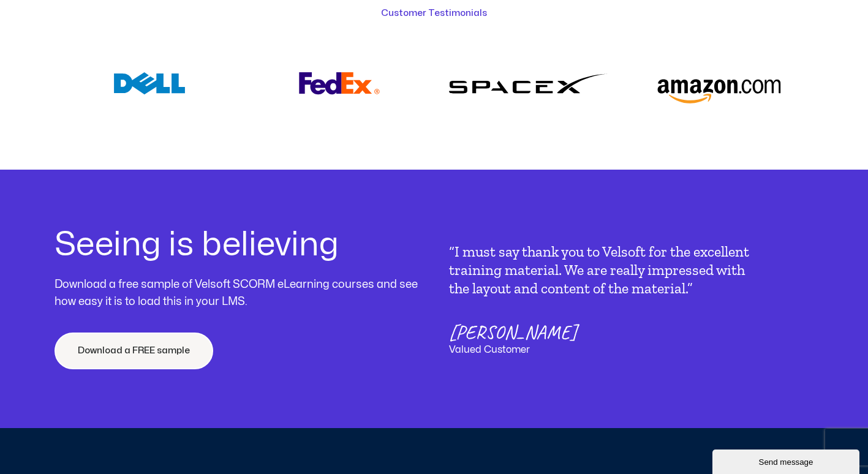 Image resolution: width=868 pixels, height=474 pixels. Describe the element at coordinates (133, 351) in the screenshot. I see `span: Download a FREE sample` at that location.